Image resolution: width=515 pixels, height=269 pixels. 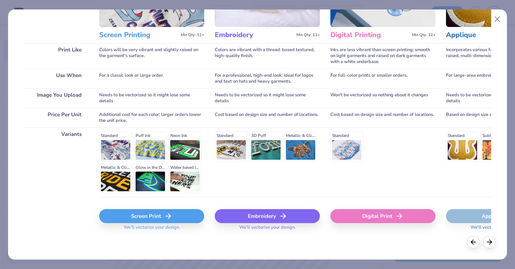 I want to click on div: Inks are less vibrant than screen printing; smooth on light garments and raised on dark garments ..., so click(x=383, y=56).